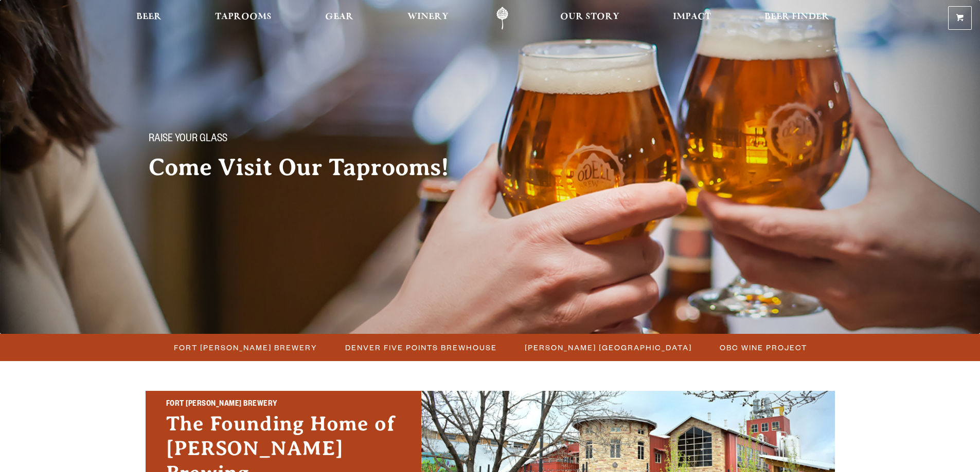  Describe the element at coordinates (428, 17) in the screenshot. I see `span: Winery` at that location.